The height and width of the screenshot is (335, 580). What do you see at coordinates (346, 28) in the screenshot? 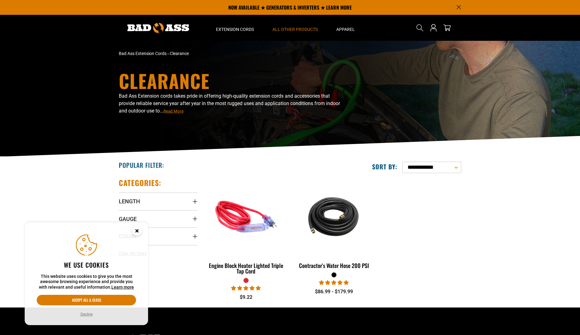
I see `summary: Apparel` at bounding box center [346, 28].